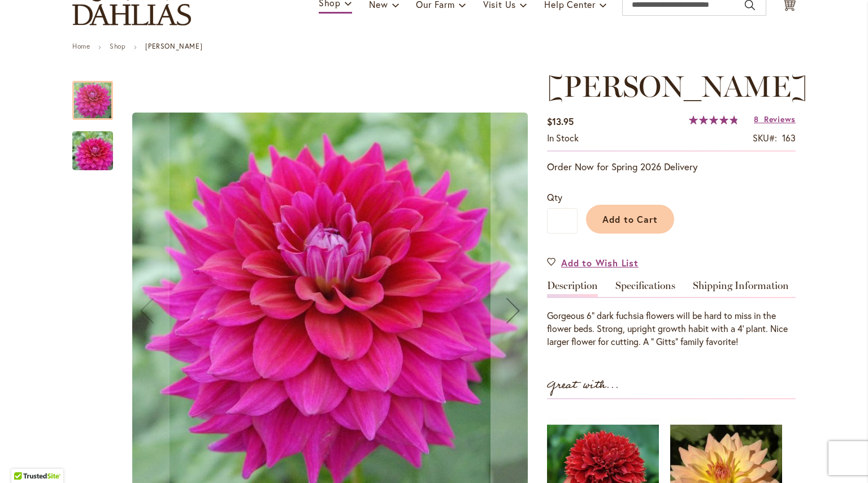 This screenshot has height=483, width=868. Describe the element at coordinates (560, 121) in the screenshot. I see `span: $13.95` at that location.